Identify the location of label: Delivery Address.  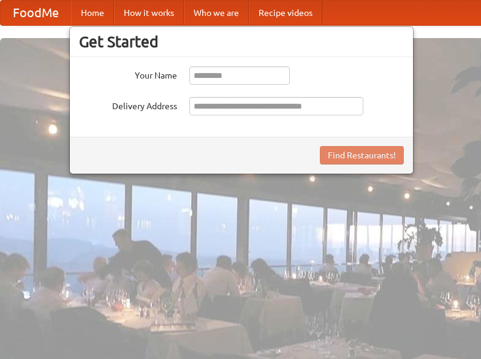
(128, 104).